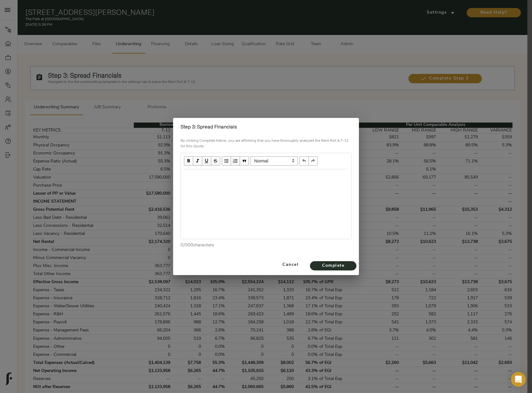 The image size is (532, 393). Describe the element at coordinates (313, 161) in the screenshot. I see `button: Redo` at that location.